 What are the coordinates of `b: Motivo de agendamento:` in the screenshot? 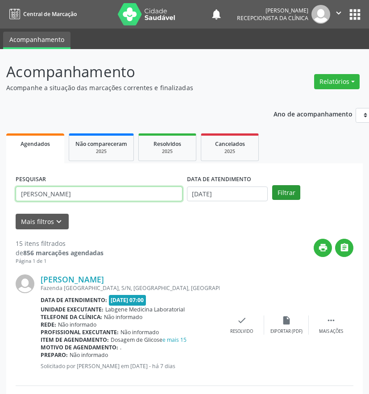 It's located at (80, 348).